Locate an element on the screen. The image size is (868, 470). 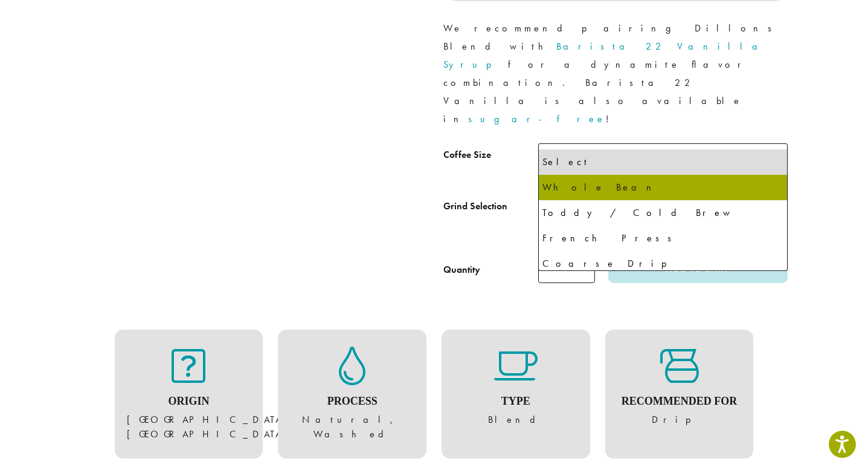
div: Whole Bean is located at coordinates (662, 187).